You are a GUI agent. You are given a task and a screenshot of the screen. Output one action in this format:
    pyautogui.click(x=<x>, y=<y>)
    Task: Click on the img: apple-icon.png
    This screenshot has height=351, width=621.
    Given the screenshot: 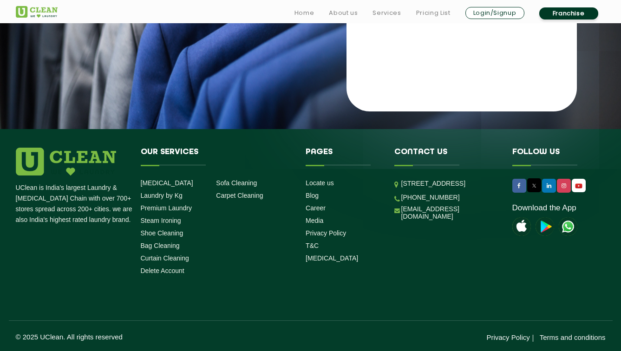 What is the action you would take?
    pyautogui.click(x=522, y=227)
    